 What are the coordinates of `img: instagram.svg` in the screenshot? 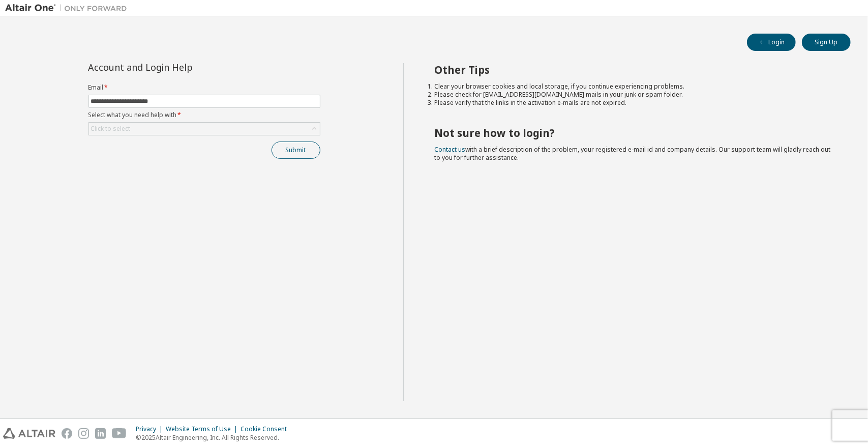 It's located at (84, 433).